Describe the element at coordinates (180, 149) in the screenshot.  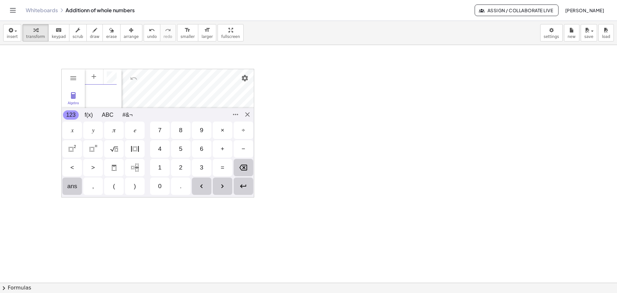
I see `div: 5` at that location.